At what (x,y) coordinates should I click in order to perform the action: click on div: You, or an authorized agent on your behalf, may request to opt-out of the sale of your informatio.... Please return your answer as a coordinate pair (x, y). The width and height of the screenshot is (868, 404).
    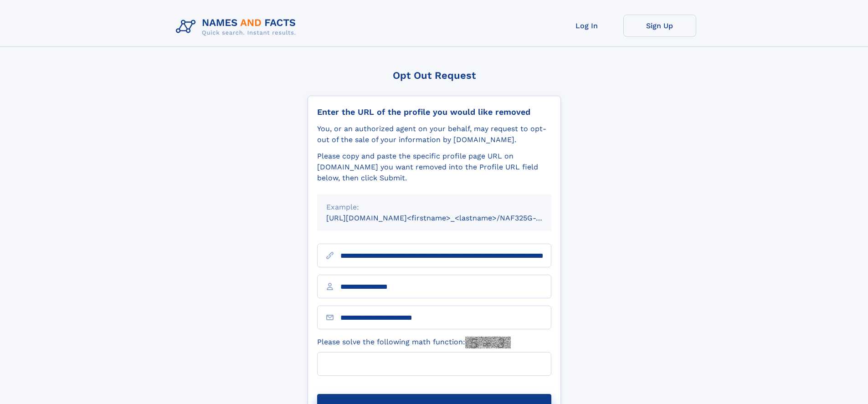
    Looking at the image, I should click on (434, 134).